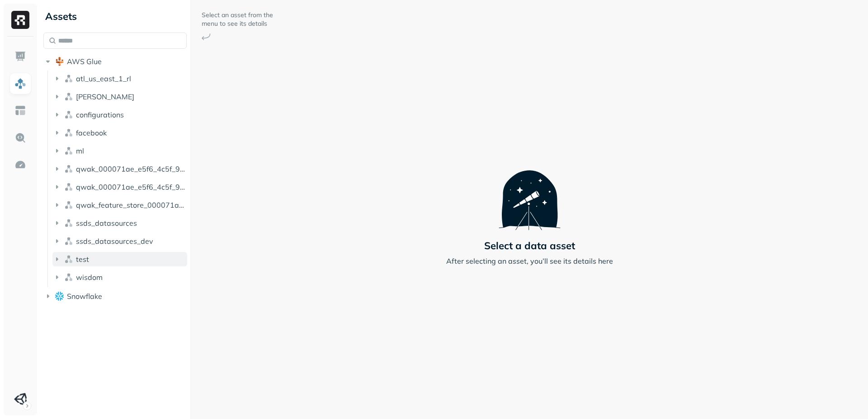 Image resolution: width=868 pixels, height=419 pixels. I want to click on span: qwak_000071ae_e5f6_4c5f_97ab_2b533d00d294_analytics_data, so click(132, 169).